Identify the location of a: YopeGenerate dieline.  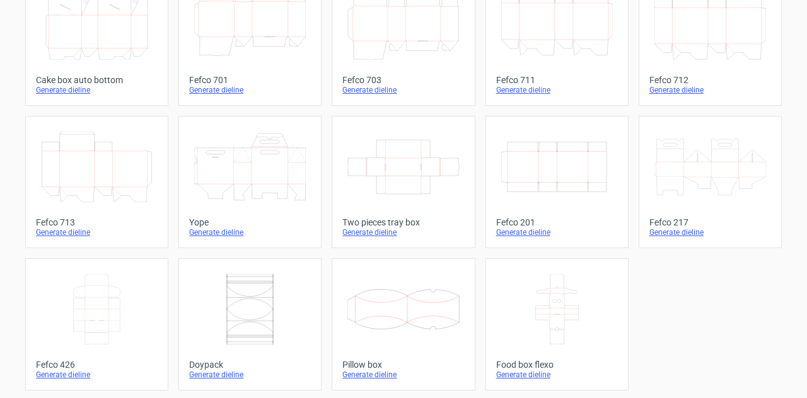
(250, 182).